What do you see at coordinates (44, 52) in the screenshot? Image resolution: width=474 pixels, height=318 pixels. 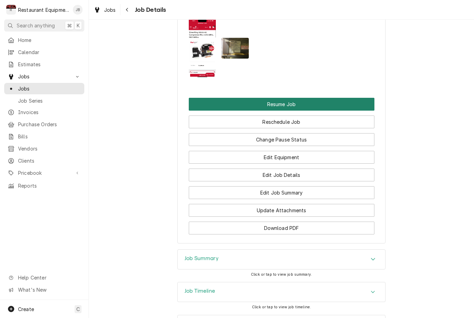 I see `a: Calendar` at bounding box center [44, 52].